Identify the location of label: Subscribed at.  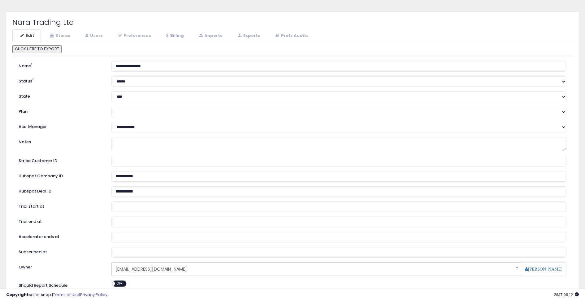
(60, 251).